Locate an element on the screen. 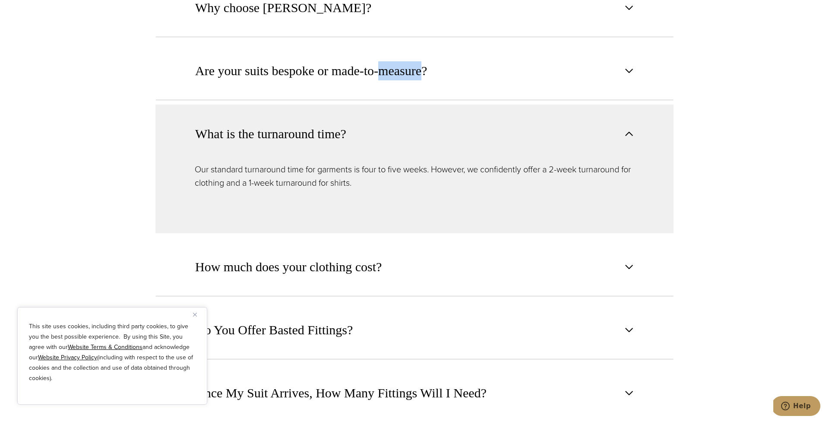  span: What is the turnaround time? is located at coordinates (271, 134).